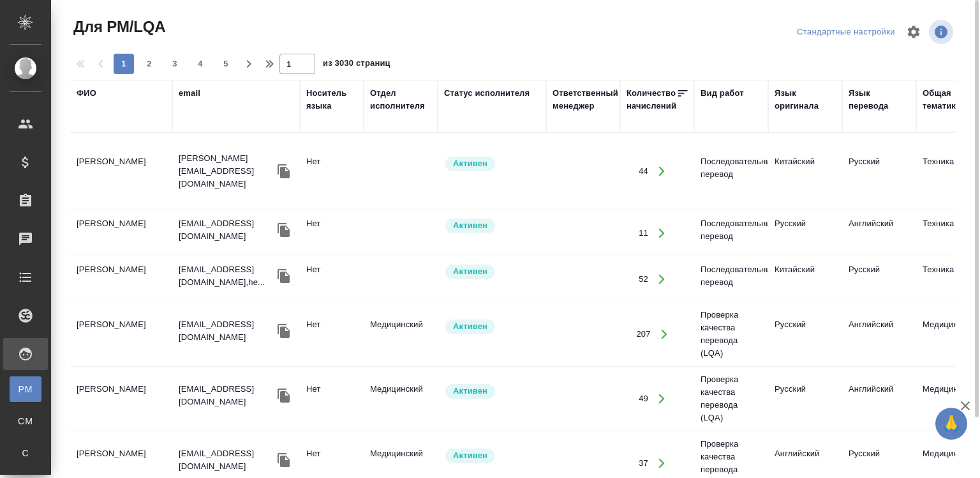  I want to click on span: CM, so click(26, 421).